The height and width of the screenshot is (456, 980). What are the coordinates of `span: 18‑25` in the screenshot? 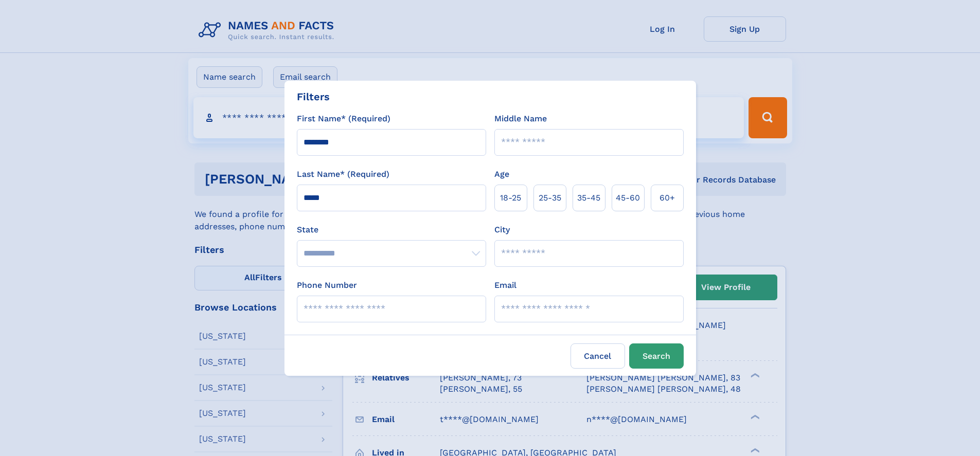 It's located at (510, 198).